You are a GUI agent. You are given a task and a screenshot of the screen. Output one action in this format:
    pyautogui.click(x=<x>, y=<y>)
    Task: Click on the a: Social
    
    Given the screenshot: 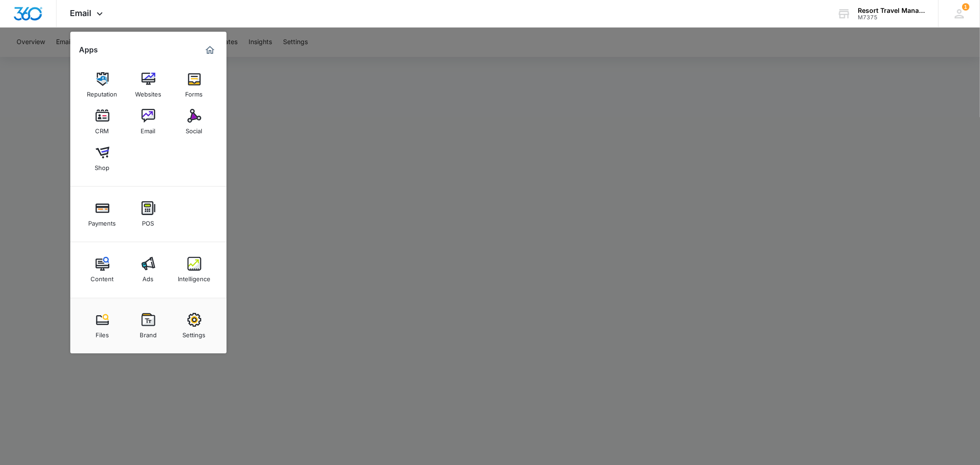 What is the action you would take?
    pyautogui.click(x=194, y=121)
    